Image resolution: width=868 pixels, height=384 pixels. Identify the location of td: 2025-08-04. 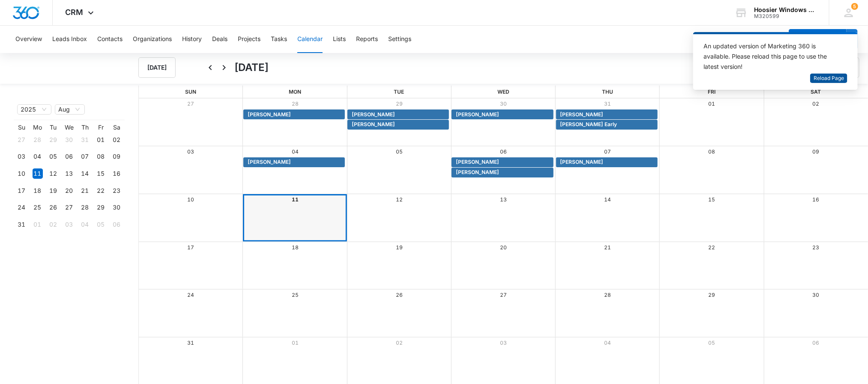
(37, 157).